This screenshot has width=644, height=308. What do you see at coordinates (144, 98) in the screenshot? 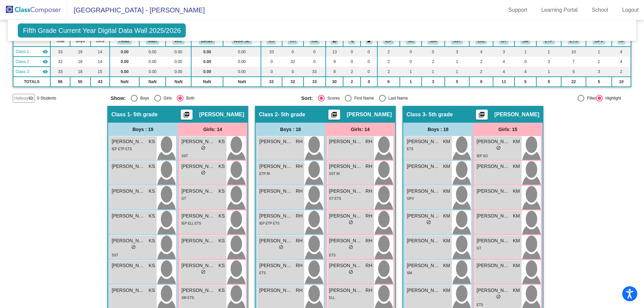
I see `div: Boys` at bounding box center [144, 98].